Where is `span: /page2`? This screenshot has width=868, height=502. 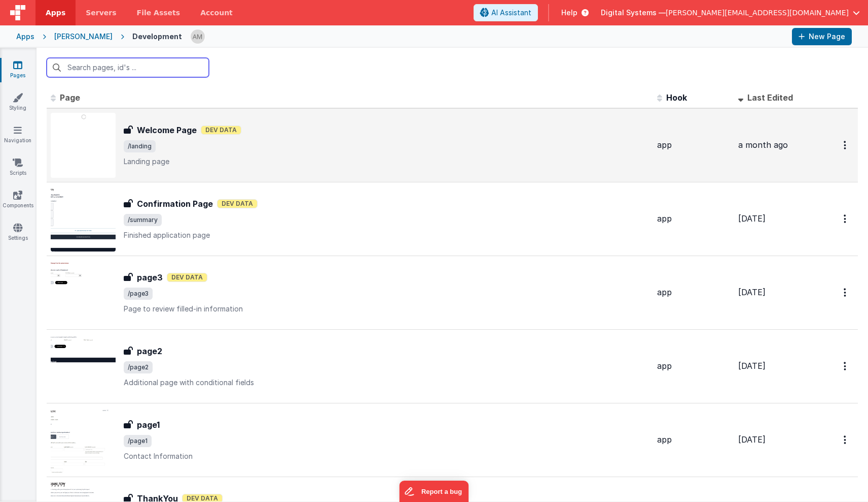
span: /page2 is located at coordinates (138, 367).